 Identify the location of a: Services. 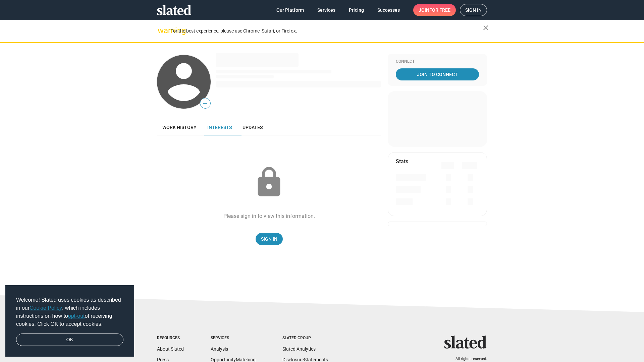
(327, 10).